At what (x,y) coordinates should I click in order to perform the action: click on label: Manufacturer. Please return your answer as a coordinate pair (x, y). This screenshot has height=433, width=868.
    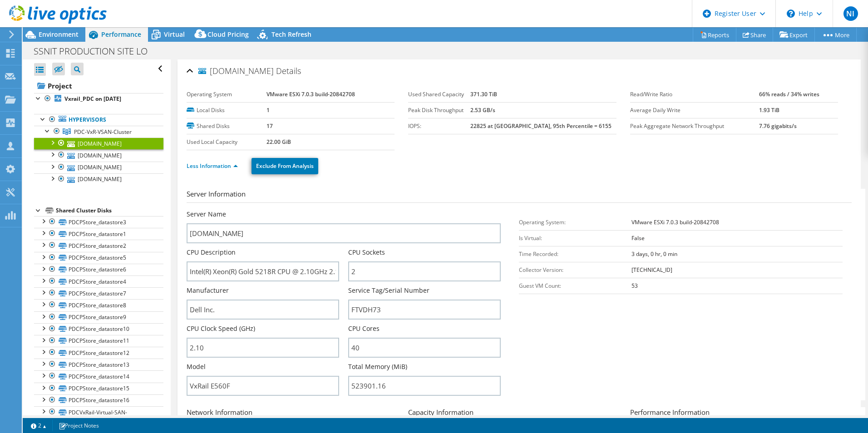
    Looking at the image, I should click on (208, 290).